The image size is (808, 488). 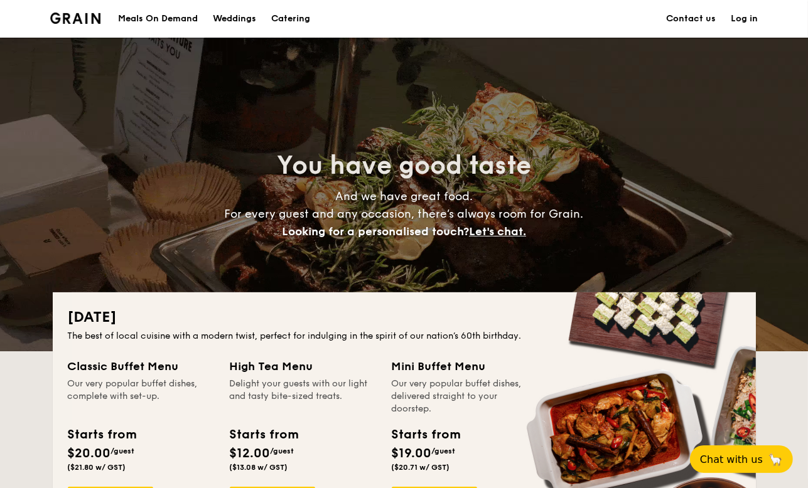 I want to click on span: And we have great food. For every guest and any occasion, there’s always room for Grain., so click(x=404, y=214).